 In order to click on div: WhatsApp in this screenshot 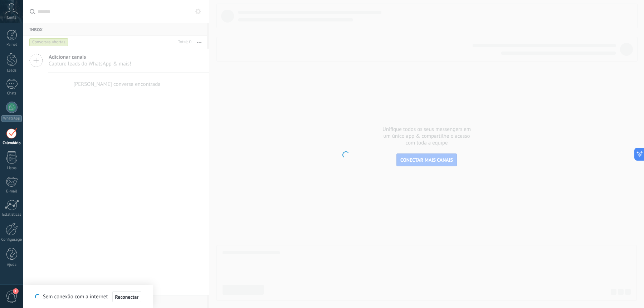, I will do `click(11, 118)`.